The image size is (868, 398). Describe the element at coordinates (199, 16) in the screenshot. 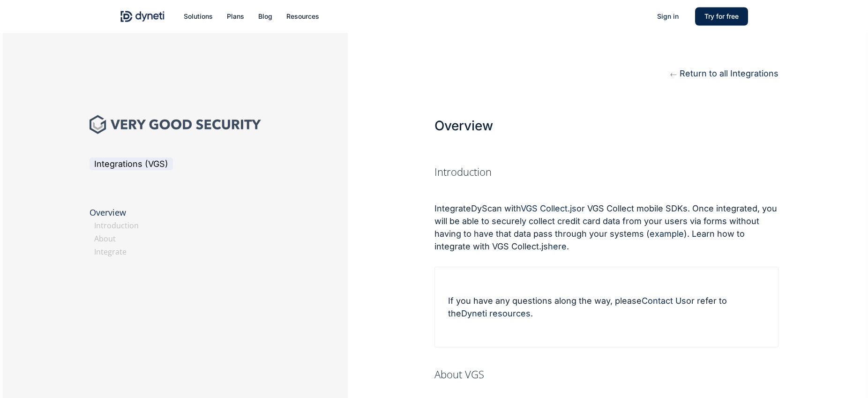

I see `span: Solutions` at that location.